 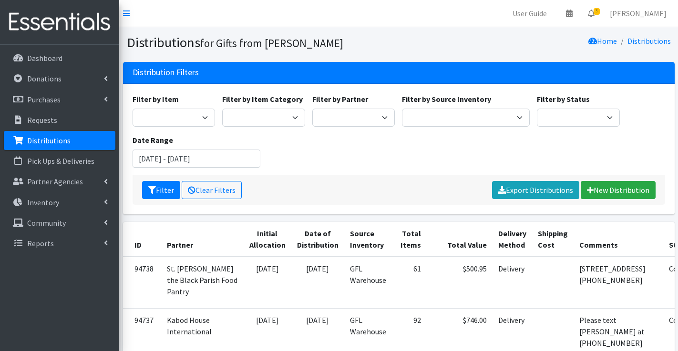 What do you see at coordinates (165, 72) in the screenshot?
I see `h3: Distribution Filters` at bounding box center [165, 72].